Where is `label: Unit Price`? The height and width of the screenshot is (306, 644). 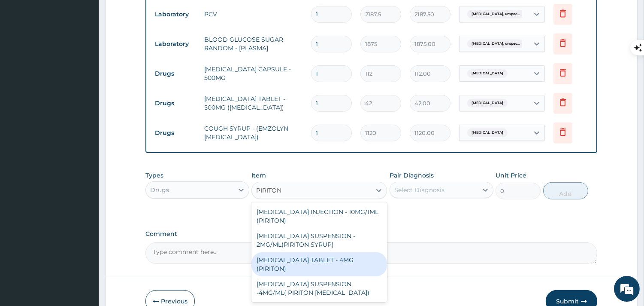
label: Unit Price is located at coordinates (511, 175).